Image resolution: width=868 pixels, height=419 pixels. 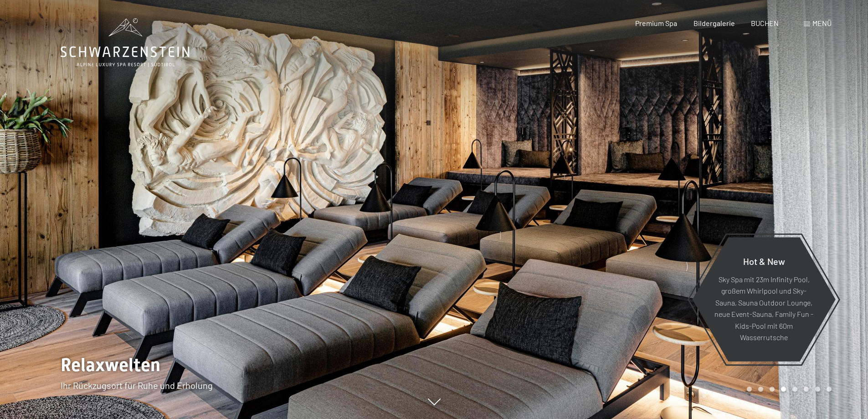 What do you see at coordinates (763, 299) in the screenshot?
I see `a: Hot & New Sky Spa mit 23m Infinity Pool, großem Whirlpool und Sky-Sauna, Sauna Outdoor Lounge, ne...` at bounding box center [763, 299].